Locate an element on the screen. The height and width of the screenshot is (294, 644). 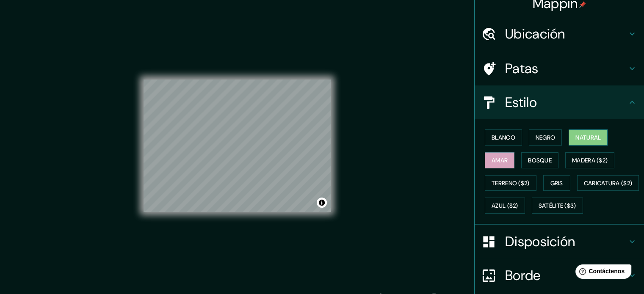
font: Contáctenos is located at coordinates (38, 10).